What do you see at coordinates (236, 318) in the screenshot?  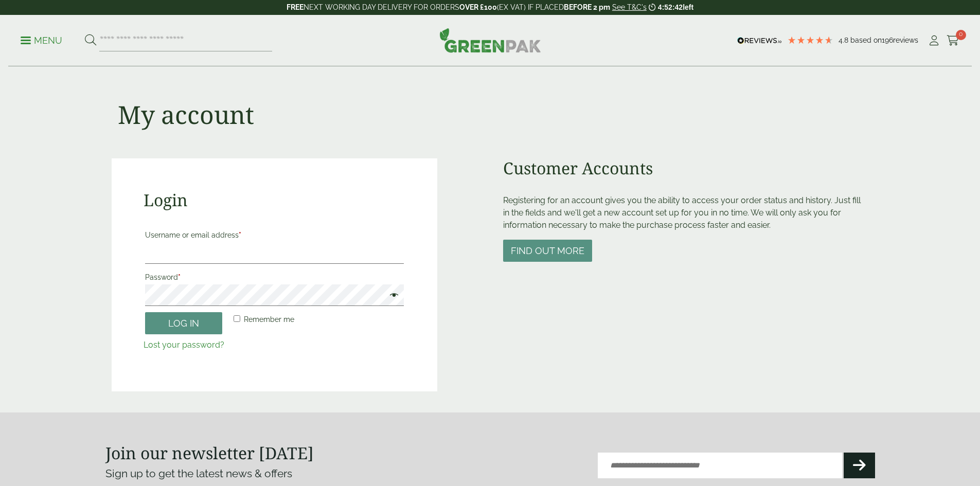 I see `input: Remember me` at bounding box center [236, 318].